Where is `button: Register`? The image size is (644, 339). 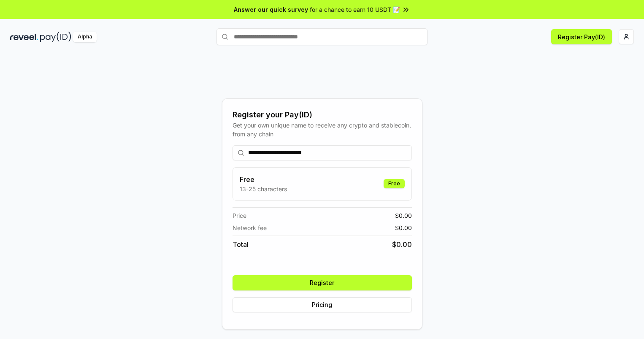
button: Register is located at coordinates (322, 283).